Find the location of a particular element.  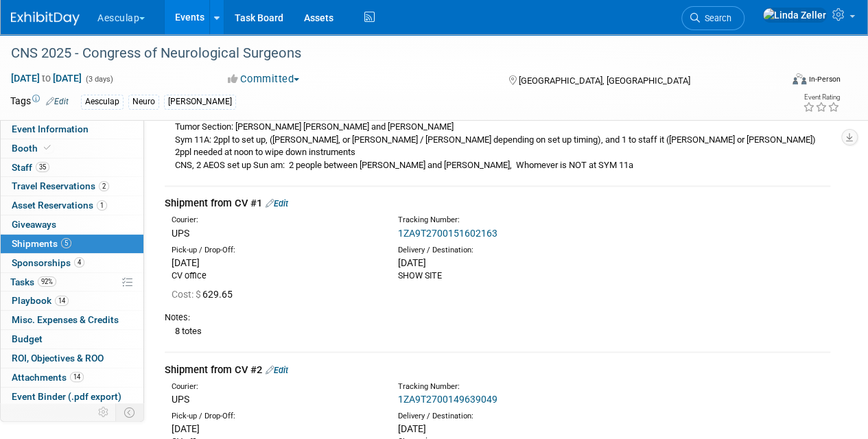

span: 4 is located at coordinates (79, 262).